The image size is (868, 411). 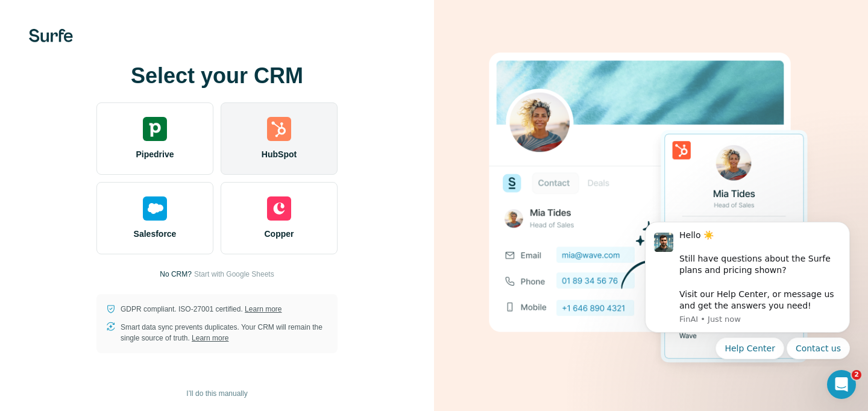 I want to click on button: Start with Google Sheets, so click(x=234, y=274).